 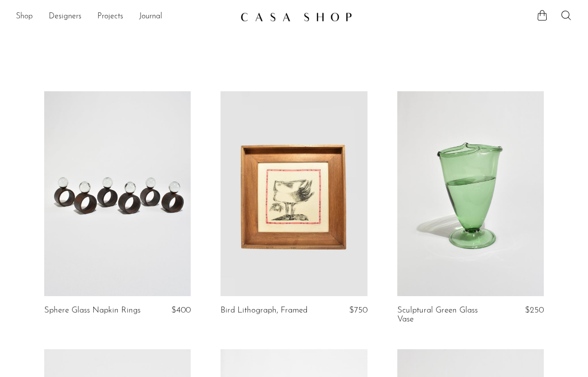 I want to click on span: $400, so click(x=181, y=310).